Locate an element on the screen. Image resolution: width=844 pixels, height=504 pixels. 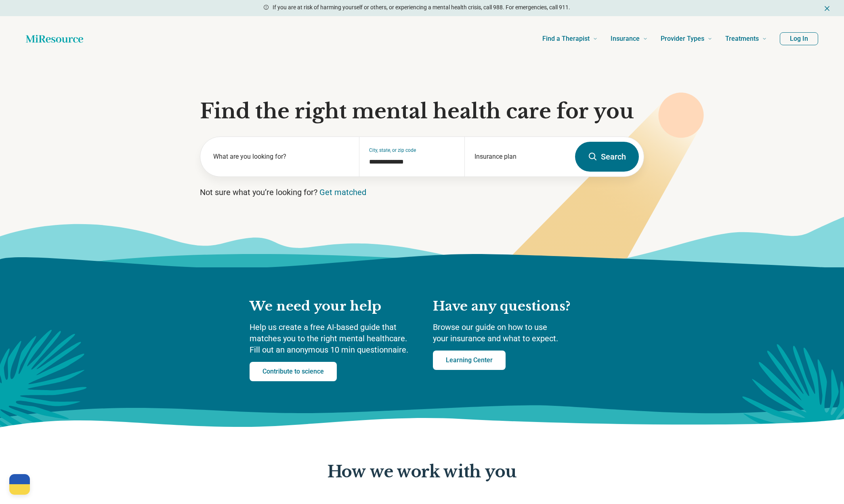
a: Home page is located at coordinates (55, 39).